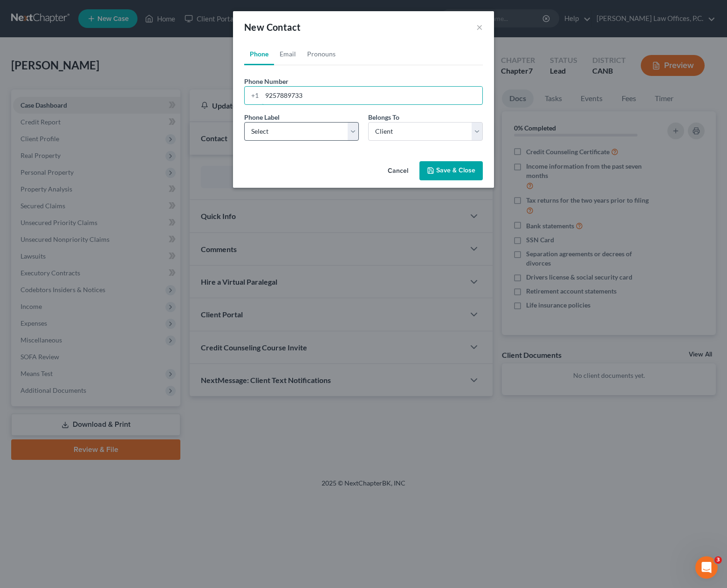  What do you see at coordinates (259, 54) in the screenshot?
I see `a: Phone` at bounding box center [259, 54].